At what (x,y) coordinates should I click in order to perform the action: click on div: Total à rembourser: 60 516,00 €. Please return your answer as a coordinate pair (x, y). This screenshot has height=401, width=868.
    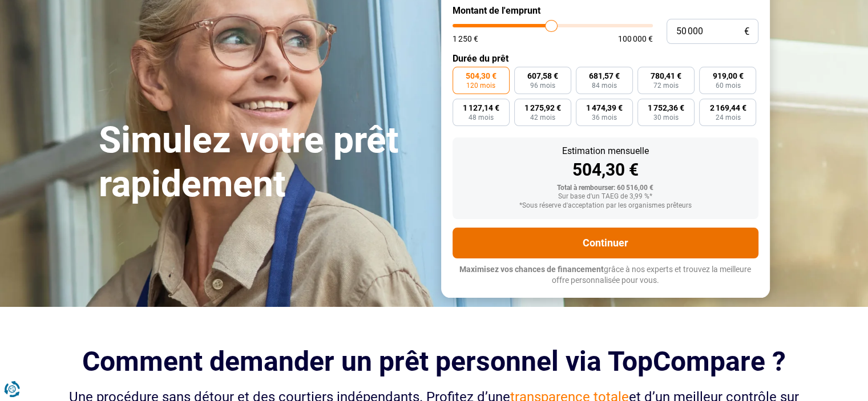
    Looking at the image, I should click on (605, 188).